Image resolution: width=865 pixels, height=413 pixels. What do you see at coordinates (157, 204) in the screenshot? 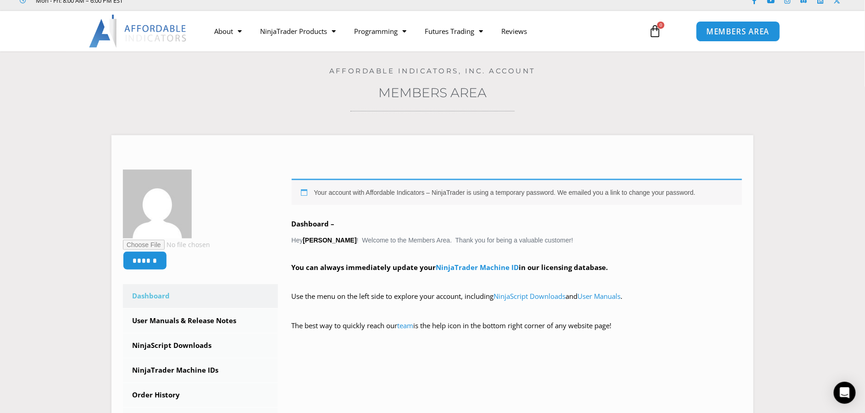
I see `img: 9286b113e89843e72fef91a75a019e816b648f3961ce951fe2a878241a32c457` at bounding box center [157, 204].